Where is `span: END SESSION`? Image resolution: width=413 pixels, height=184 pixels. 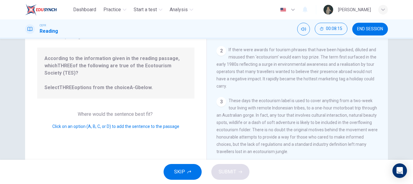
span: END SESSION is located at coordinates (370, 29).